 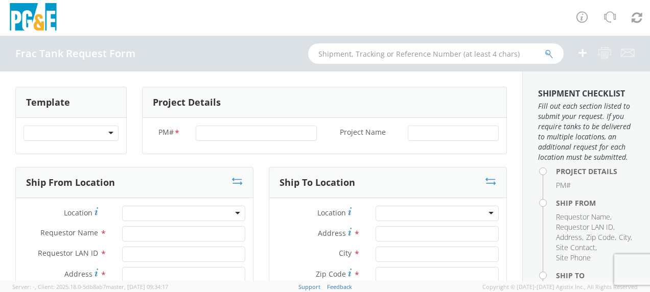 What do you see at coordinates (33, 18) in the screenshot?
I see `img: pge-logo-06675f144f4cfa6a6814.png` at bounding box center [33, 18].